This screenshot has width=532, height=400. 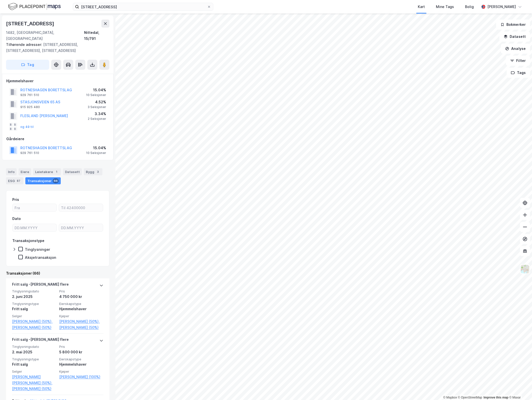 I want to click on div: Info, so click(x=11, y=172).